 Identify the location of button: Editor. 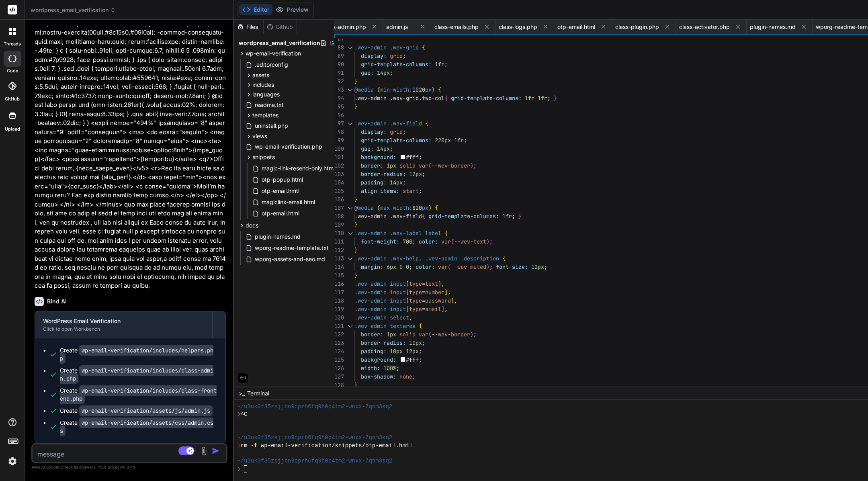
(255, 10).